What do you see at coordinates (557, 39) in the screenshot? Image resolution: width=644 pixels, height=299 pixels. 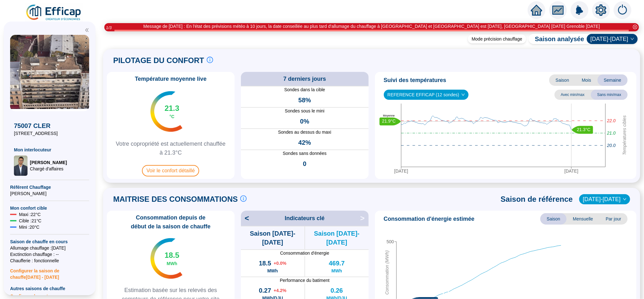 I see `span: Saison analysée` at bounding box center [557, 39].